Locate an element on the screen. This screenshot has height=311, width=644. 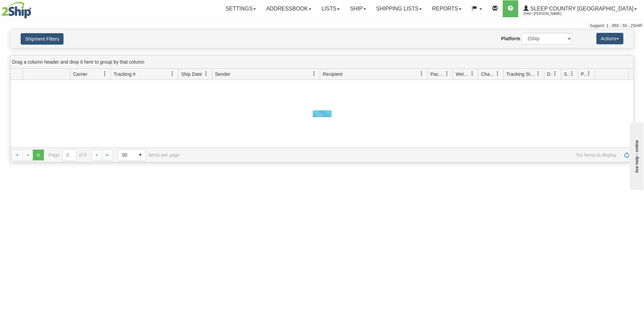
span: Page 0 is located at coordinates (38, 155).